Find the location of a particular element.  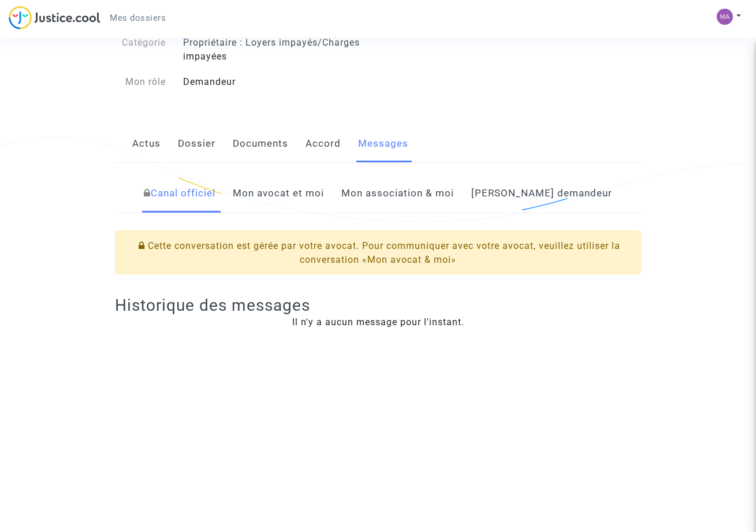

h2: Historique des messages is located at coordinates (378, 305).